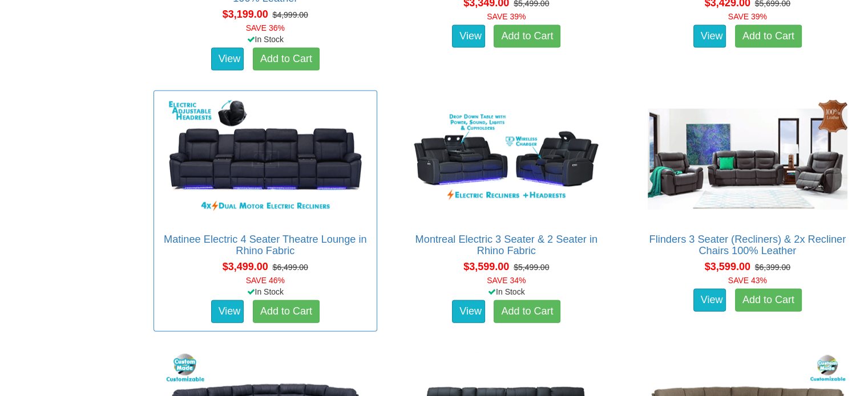 This screenshot has height=396, width=868. I want to click on font: SAVE 46%, so click(265, 280).